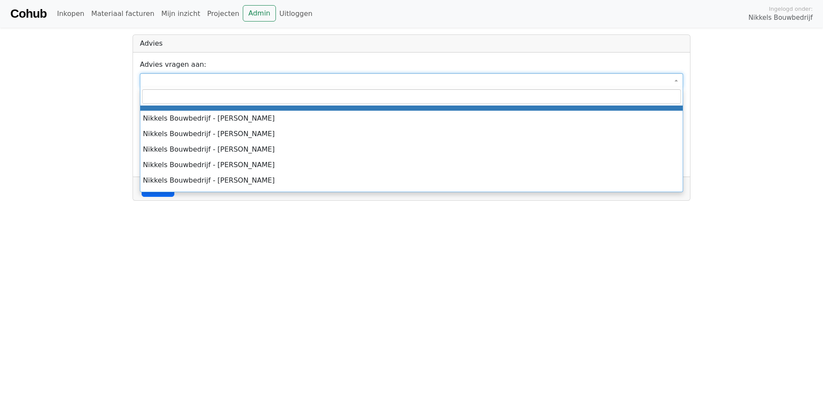 This screenshot has width=823, height=398. What do you see at coordinates (181, 14) in the screenshot?
I see `a: Mijn inzicht` at bounding box center [181, 14].